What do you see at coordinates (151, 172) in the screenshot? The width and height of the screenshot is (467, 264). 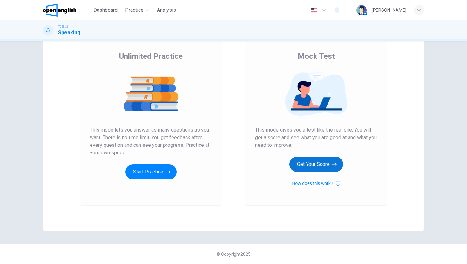 I see `button: Start Practice` at bounding box center [151, 172].